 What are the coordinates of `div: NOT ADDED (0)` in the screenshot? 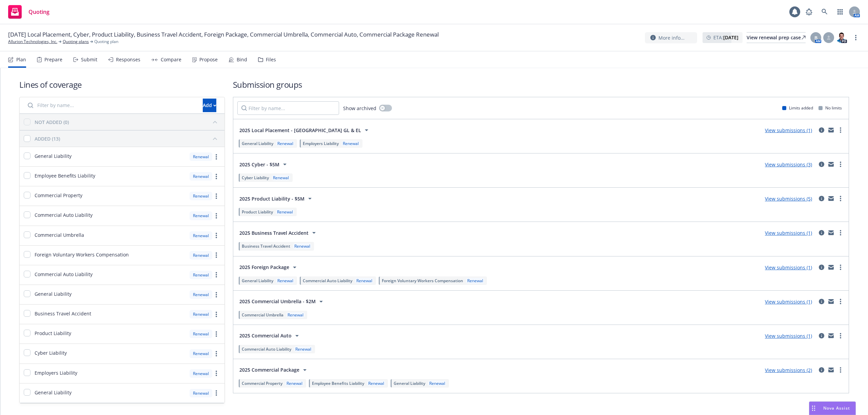 It's located at (51, 122).